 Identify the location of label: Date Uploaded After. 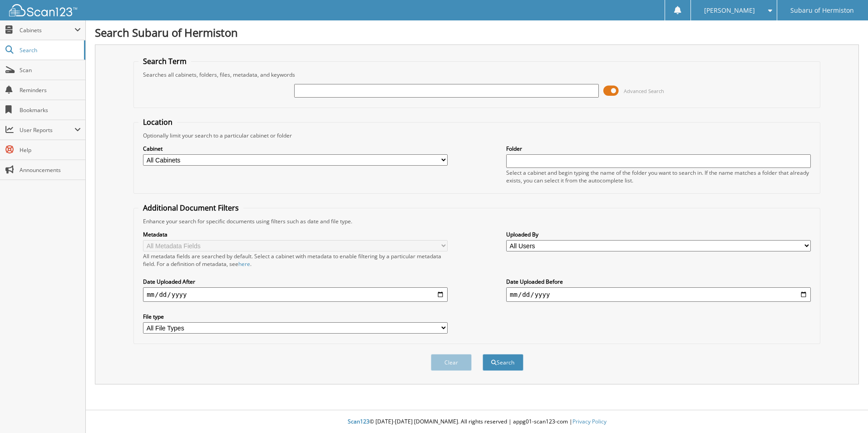
(295, 281).